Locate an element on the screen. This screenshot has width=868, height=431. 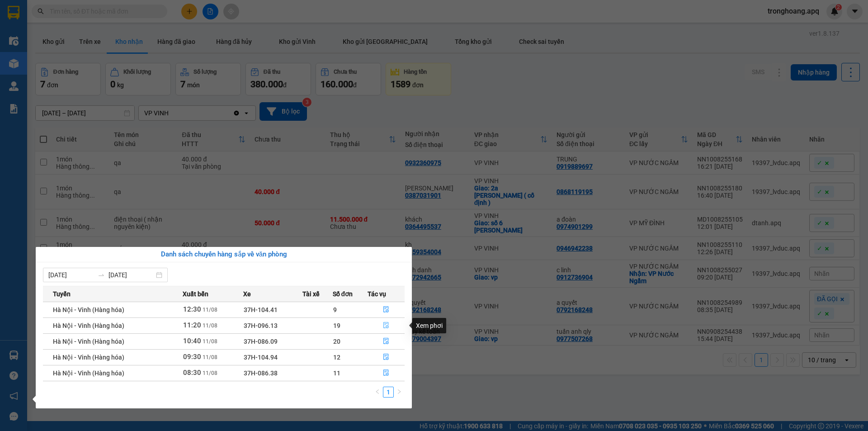
span: 37H-104.41 is located at coordinates (260, 310).